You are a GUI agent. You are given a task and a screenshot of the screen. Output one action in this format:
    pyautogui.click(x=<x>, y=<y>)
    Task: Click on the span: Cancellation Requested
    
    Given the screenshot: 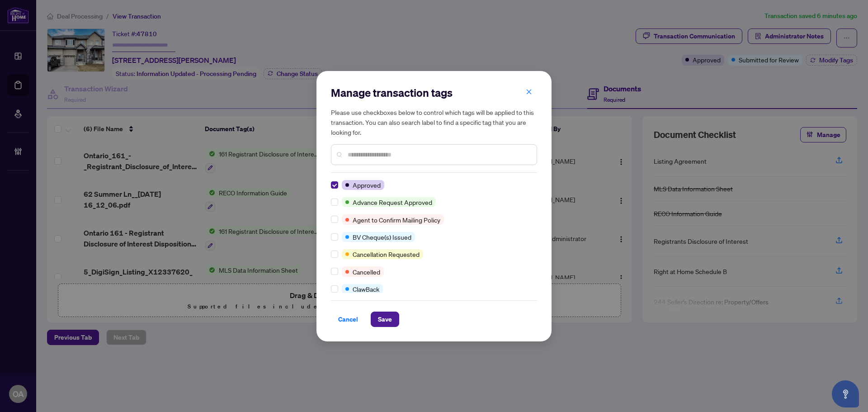 What is the action you would take?
    pyautogui.click(x=386, y=254)
    